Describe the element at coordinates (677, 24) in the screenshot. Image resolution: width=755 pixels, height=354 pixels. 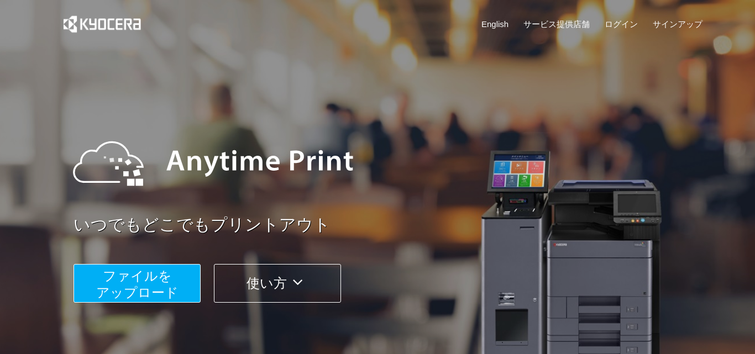
I see `a: サインアップ` at that location.